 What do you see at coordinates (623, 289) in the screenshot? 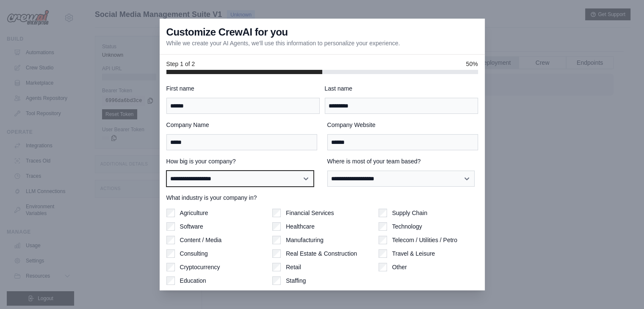
I see `div: Виджет чата` at bounding box center [623, 289].